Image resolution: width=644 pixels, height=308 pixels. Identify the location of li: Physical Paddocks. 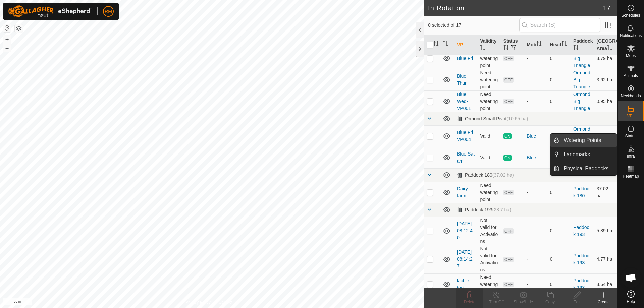
(584, 168).